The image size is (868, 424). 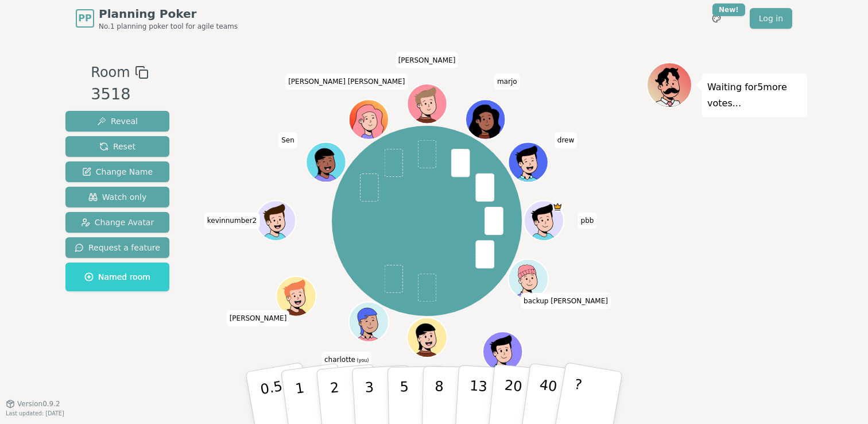 What do you see at coordinates (362, 360) in the screenshot?
I see `span: (you)` at bounding box center [362, 360].